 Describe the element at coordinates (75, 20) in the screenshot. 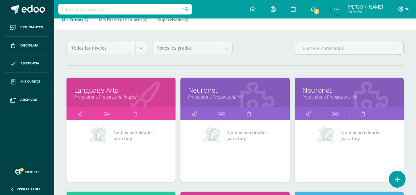

I see `a: Mis Cursos(6)` at that location.